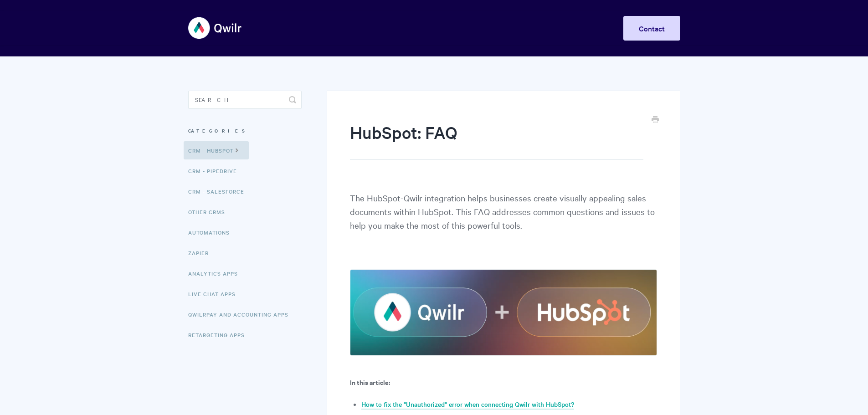  Describe the element at coordinates (215, 294) in the screenshot. I see `a: Live Chat Apps` at that location.